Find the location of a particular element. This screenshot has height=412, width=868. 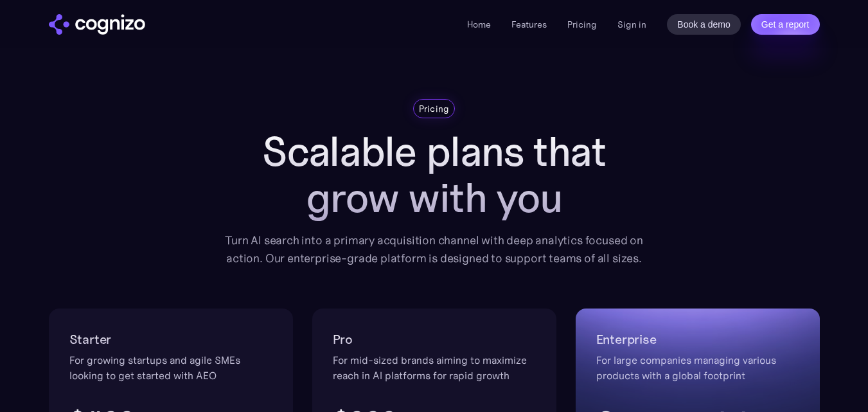

a: Features is located at coordinates (529, 24).